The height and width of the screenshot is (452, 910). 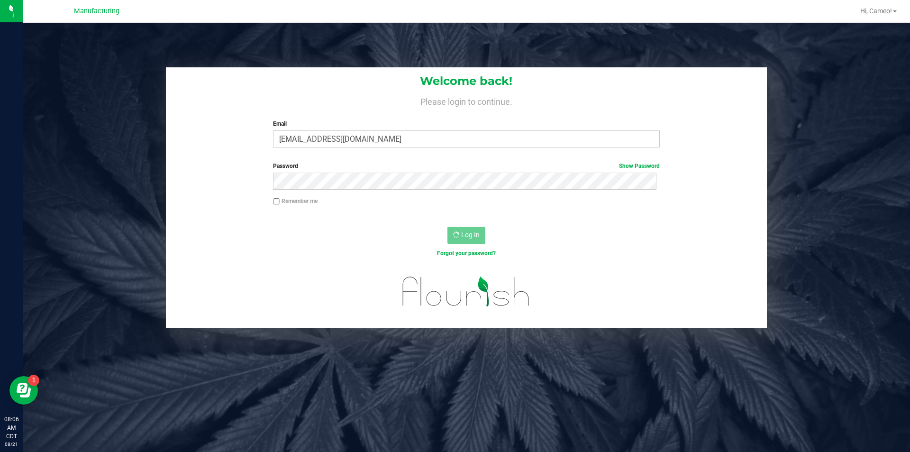 What do you see at coordinates (466, 100) in the screenshot?
I see `h4: Please login to continue.` at bounding box center [466, 100].